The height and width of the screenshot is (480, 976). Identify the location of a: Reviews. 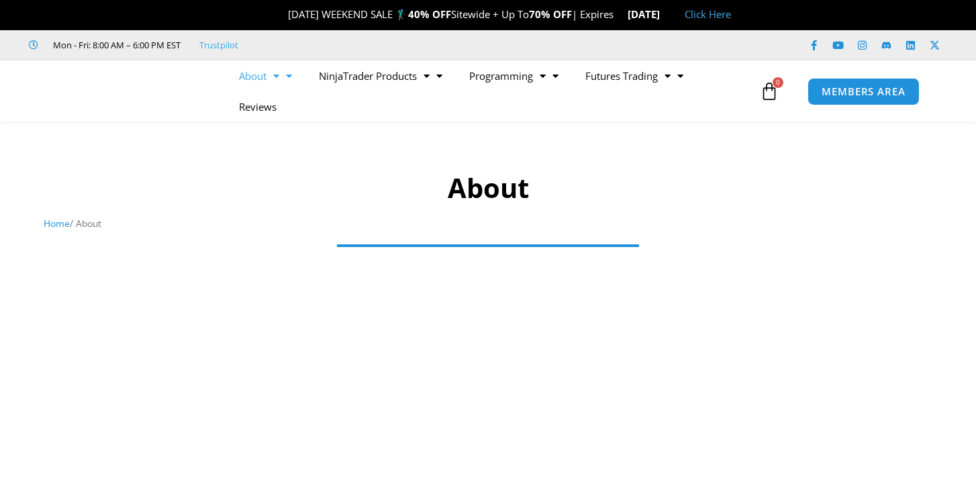
(258, 107).